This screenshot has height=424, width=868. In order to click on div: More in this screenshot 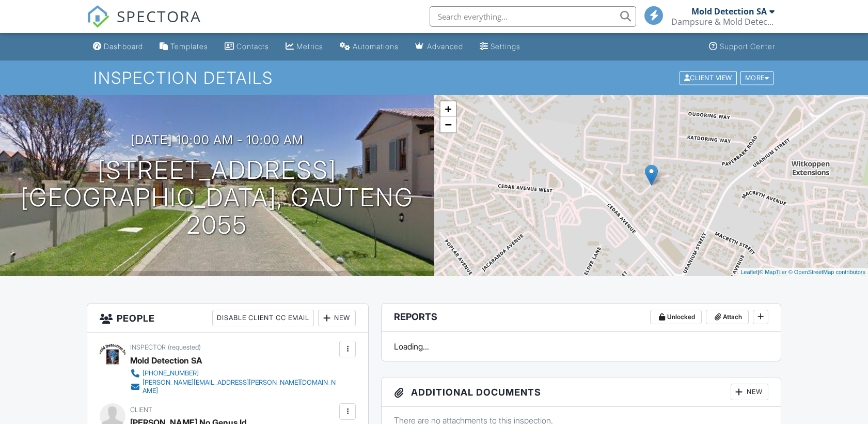, I will do `click(757, 78)`.